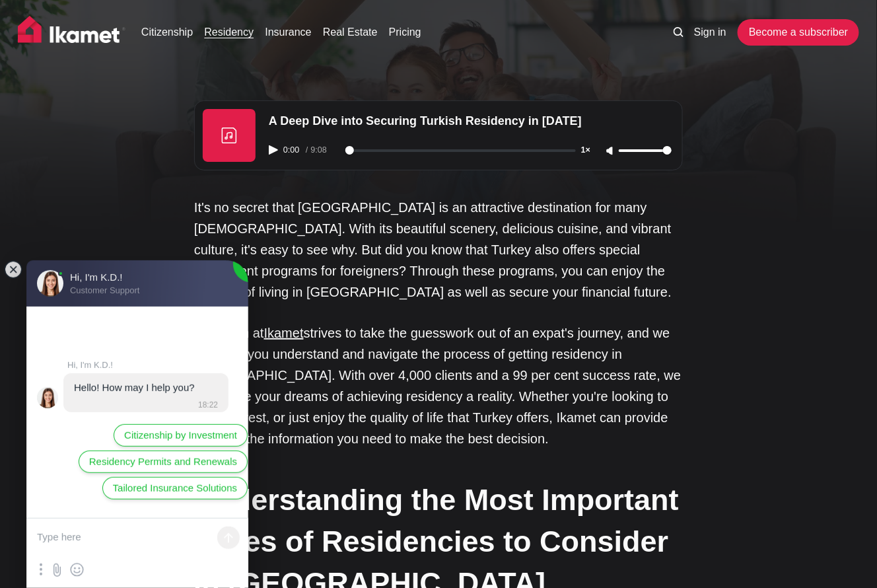 The image size is (877, 588). What do you see at coordinates (72, 32) in the screenshot?
I see `img: Ikamet home` at bounding box center [72, 32].